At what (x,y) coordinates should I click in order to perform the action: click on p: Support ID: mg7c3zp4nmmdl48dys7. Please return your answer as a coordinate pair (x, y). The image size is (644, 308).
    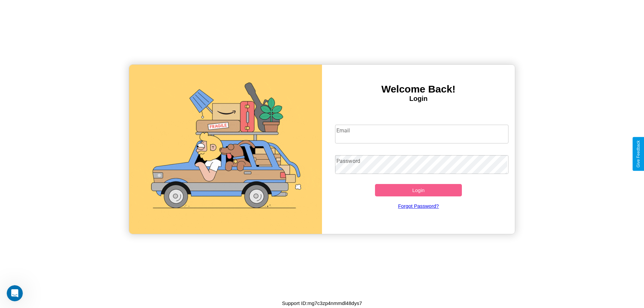
    Looking at the image, I should click on (322, 303).